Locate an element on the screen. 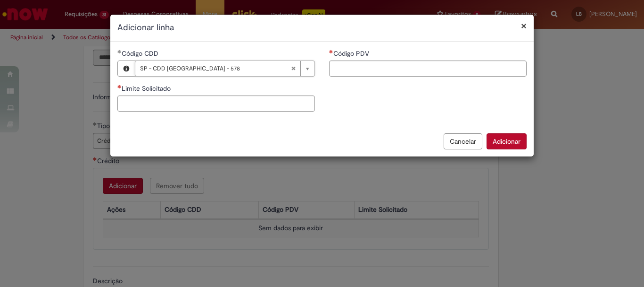  span: Código PDV is located at coordinates (353, 53).